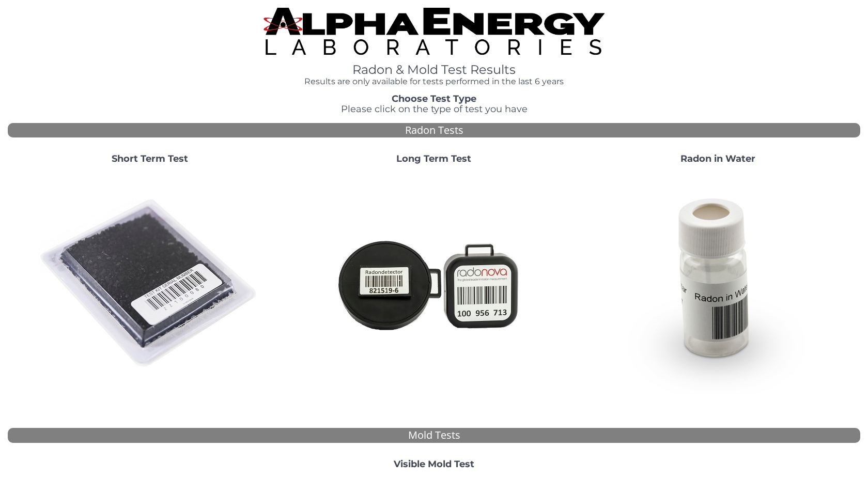 This screenshot has height=477, width=868. What do you see at coordinates (434, 99) in the screenshot?
I see `strong: Choose Test Type` at bounding box center [434, 99].